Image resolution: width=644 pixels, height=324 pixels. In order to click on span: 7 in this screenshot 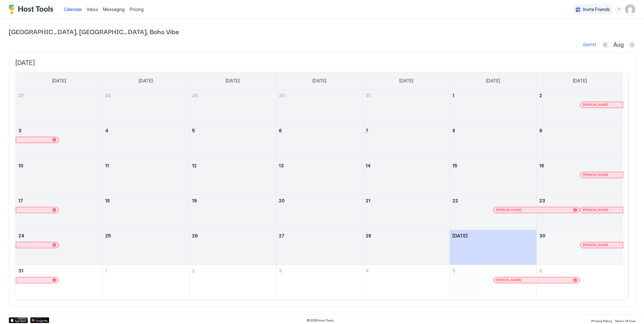, I will do `click(367, 131)`.